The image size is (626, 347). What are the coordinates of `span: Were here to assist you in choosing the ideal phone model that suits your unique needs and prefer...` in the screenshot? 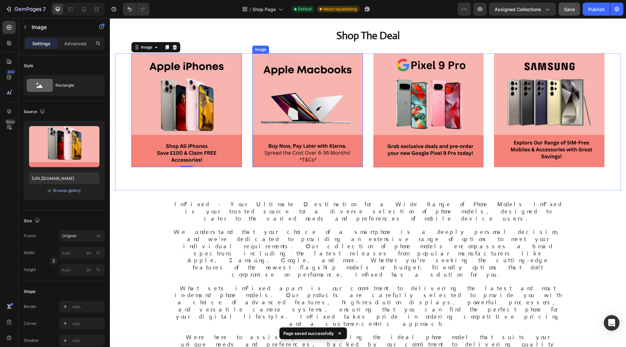 It's located at (258, 326).